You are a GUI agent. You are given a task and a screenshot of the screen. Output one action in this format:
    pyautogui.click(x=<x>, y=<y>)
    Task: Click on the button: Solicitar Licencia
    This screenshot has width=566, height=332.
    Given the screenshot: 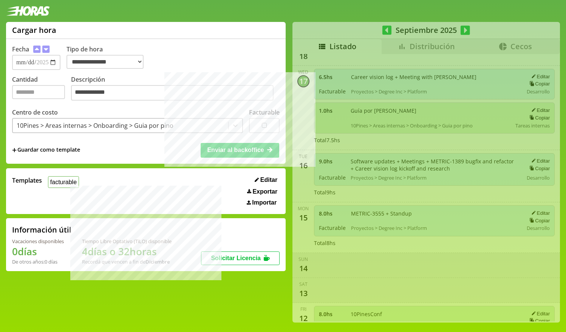 What is the action you would take?
    pyautogui.click(x=240, y=258)
    